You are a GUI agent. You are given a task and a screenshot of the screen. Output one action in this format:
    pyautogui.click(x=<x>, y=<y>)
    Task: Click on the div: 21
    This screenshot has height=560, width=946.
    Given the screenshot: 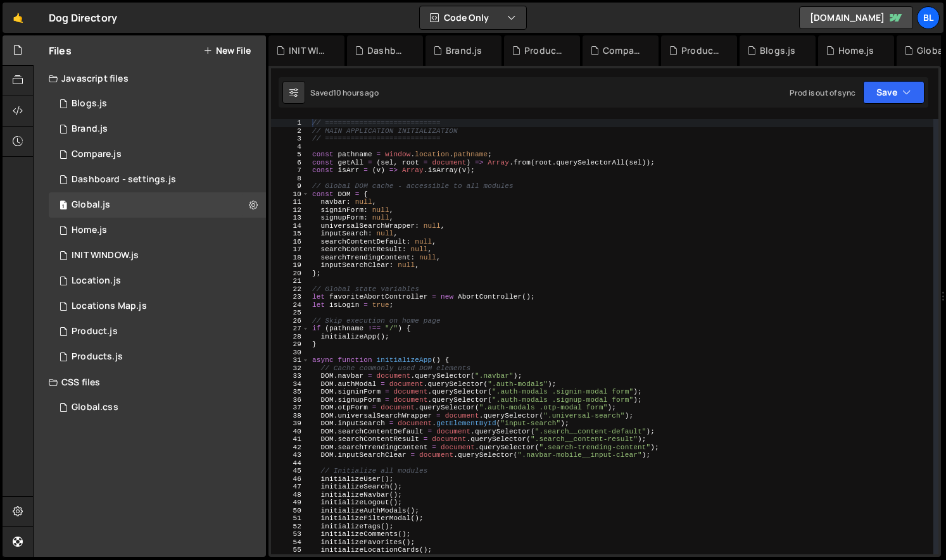 What is the action you would take?
    pyautogui.click(x=290, y=281)
    